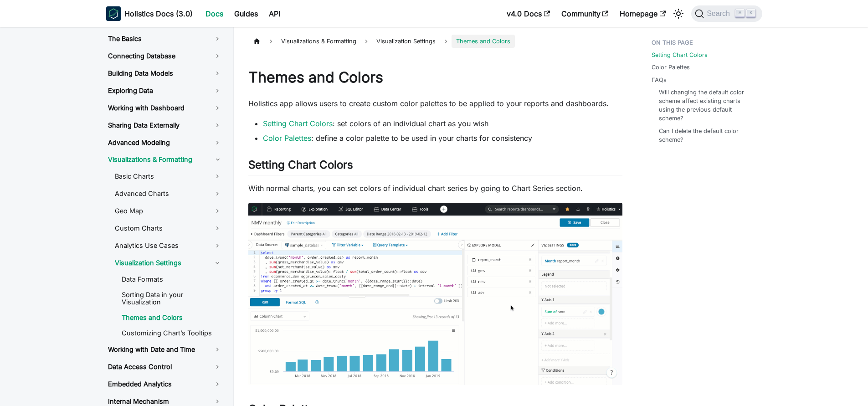 This screenshot has width=868, height=406. I want to click on span: Visualization Settings, so click(406, 41).